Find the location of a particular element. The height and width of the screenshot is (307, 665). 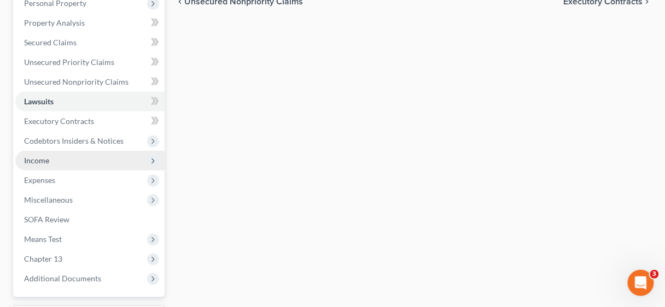

span: SOFA Review is located at coordinates (46, 219).